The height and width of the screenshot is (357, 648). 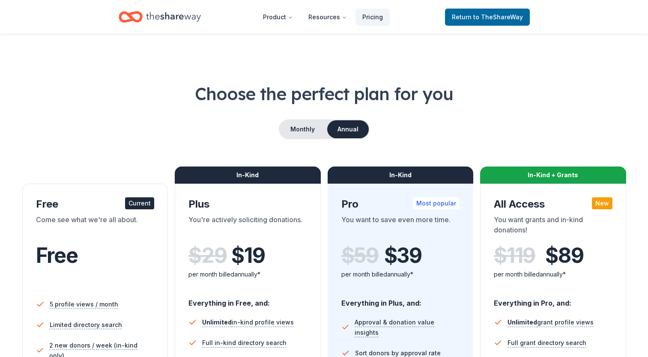 I want to click on span: $ 89, so click(x=564, y=256).